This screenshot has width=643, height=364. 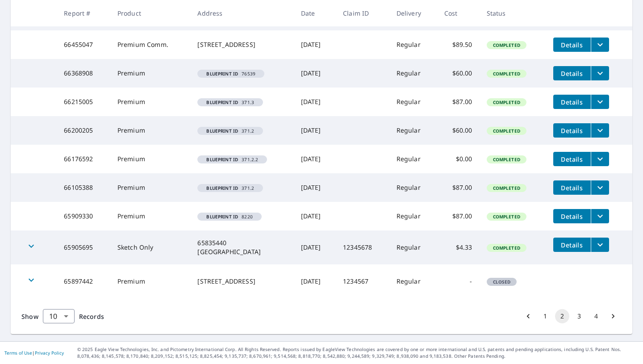 What do you see at coordinates (230, 102) in the screenshot?
I see `span: 371.3` at bounding box center [230, 102].